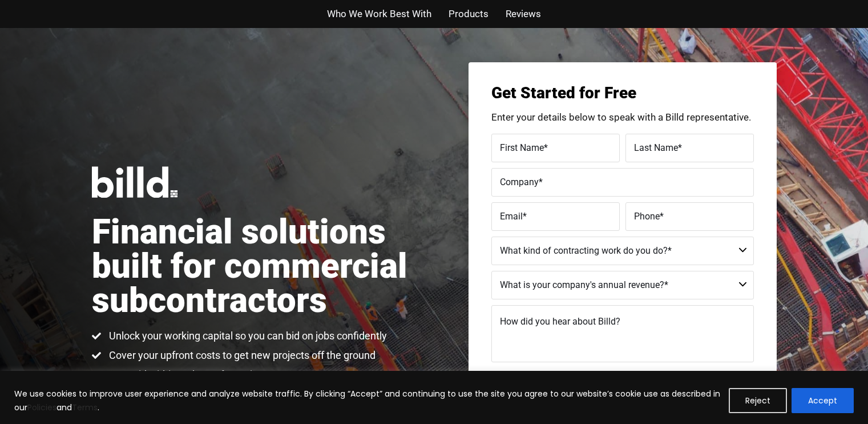 This screenshot has height=424, width=868. Describe the element at coordinates (822, 400) in the screenshot. I see `button: Accept` at that location.